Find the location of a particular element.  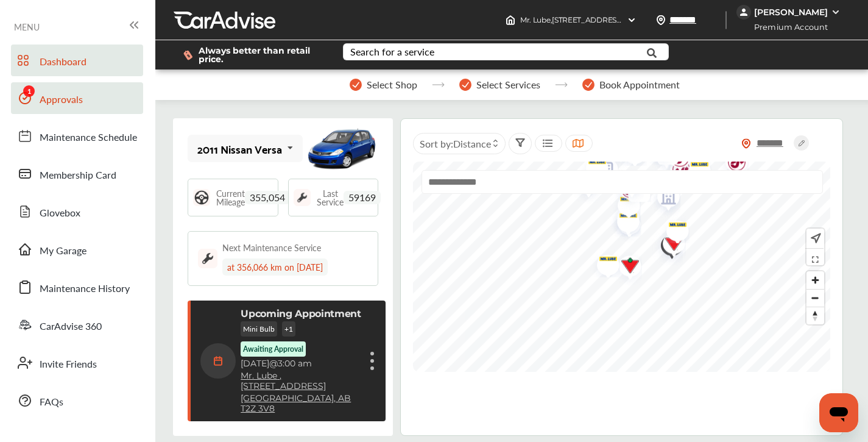

img: mobile_6814_st0640_046.jpg is located at coordinates (341, 149).